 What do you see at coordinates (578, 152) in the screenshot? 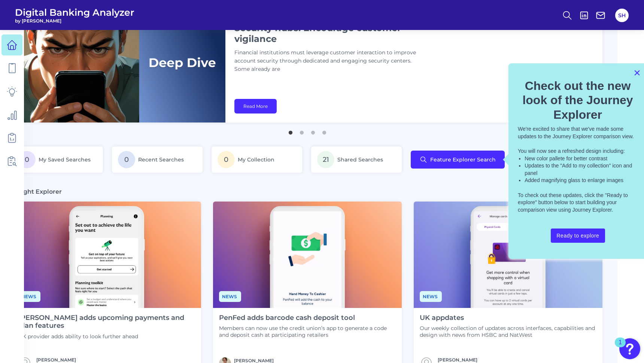
I see `p: You will now see a refreshed design including:` at bounding box center [578, 152].